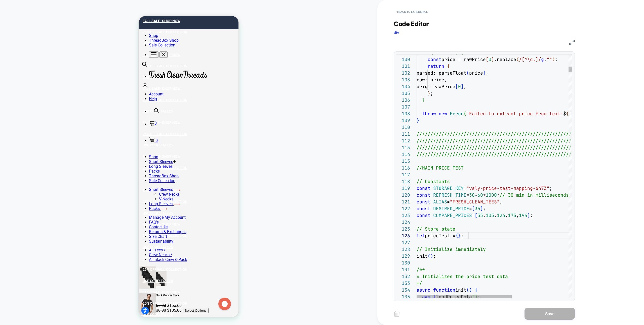 The width and height of the screenshot is (644, 325). What do you see at coordinates (451, 249) in the screenshot?
I see `span: // Initialize immediately` at bounding box center [451, 249].